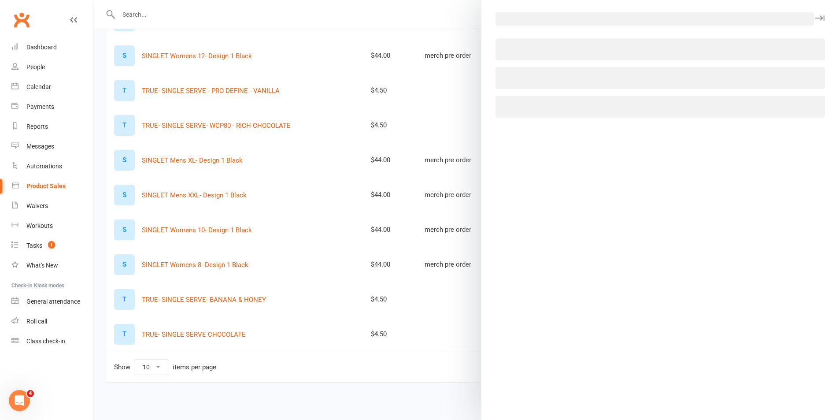  What do you see at coordinates (40, 146) in the screenshot?
I see `div: Messages` at bounding box center [40, 146].